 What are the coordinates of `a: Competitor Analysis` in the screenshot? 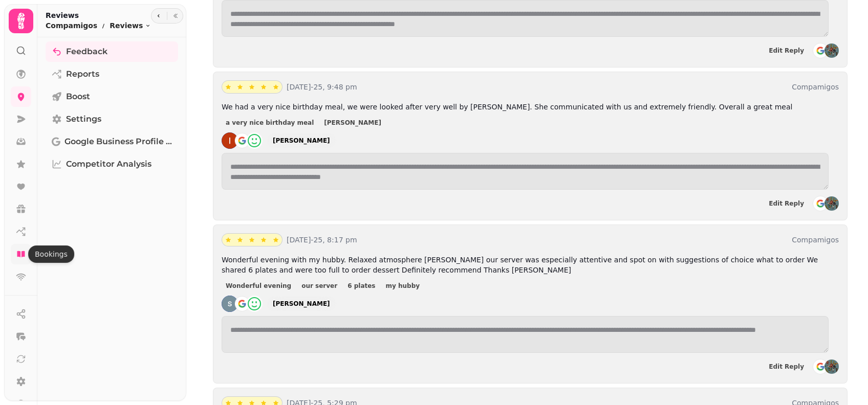 It's located at (111, 164).